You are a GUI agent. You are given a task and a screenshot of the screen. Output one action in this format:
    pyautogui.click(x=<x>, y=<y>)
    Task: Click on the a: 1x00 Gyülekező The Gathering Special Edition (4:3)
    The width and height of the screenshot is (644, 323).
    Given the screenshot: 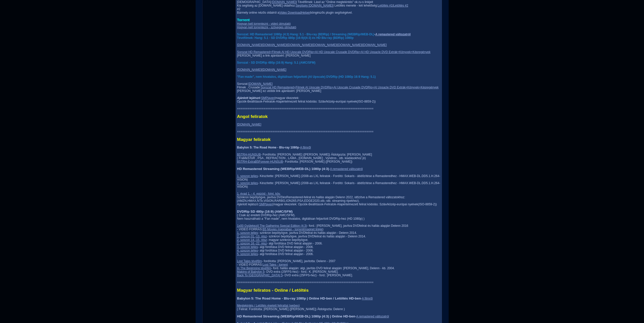 What is the action you would take?
    pyautogui.click(x=272, y=226)
    